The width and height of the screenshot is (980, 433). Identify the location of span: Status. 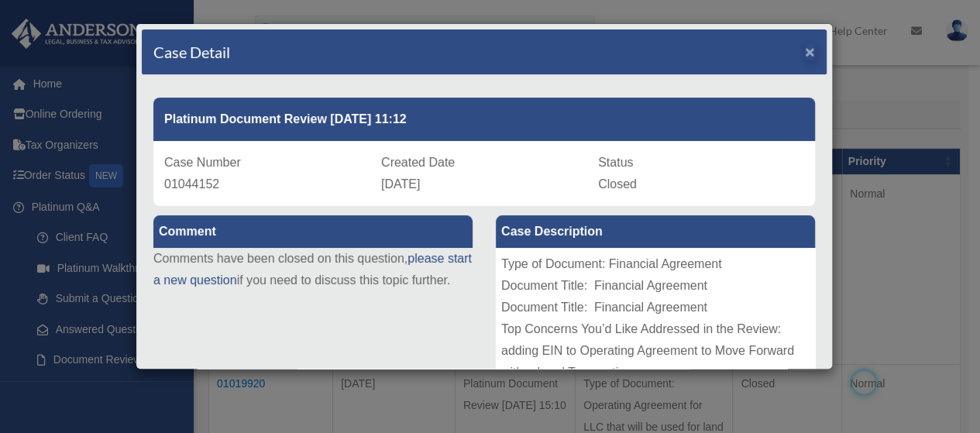
(615, 162).